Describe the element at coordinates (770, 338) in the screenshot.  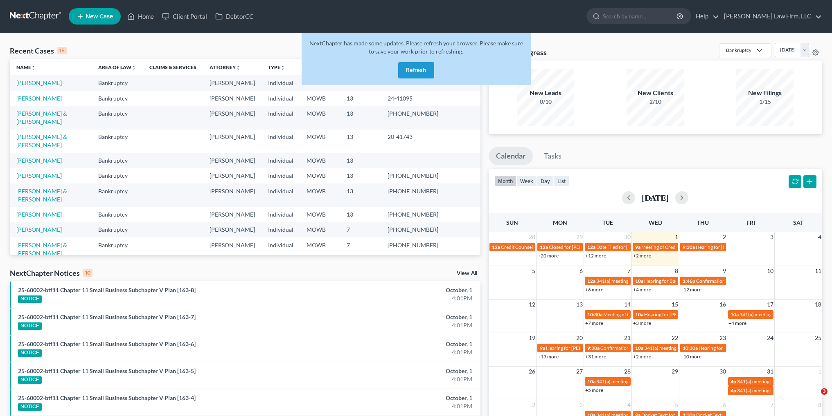
I see `span: 24` at that location.